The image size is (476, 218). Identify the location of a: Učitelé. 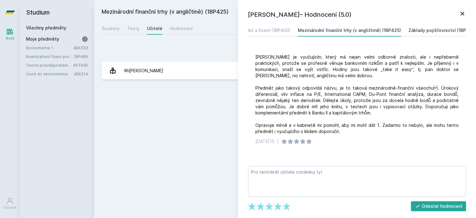
(155, 29).